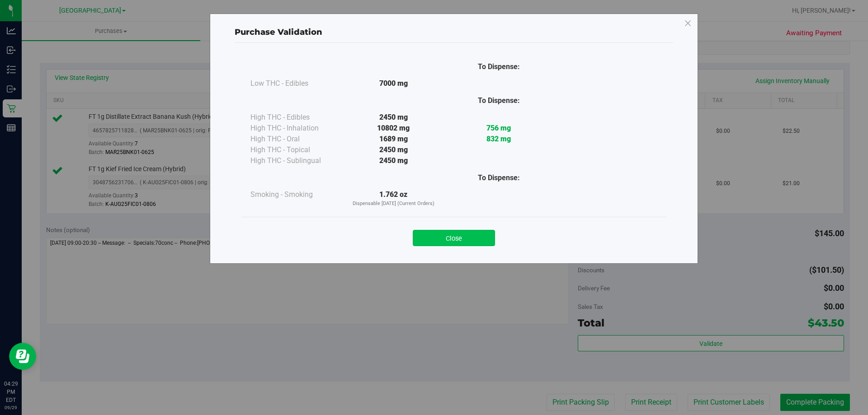  Describe the element at coordinates (296, 150) in the screenshot. I see `div: High THC - Topical` at that location.